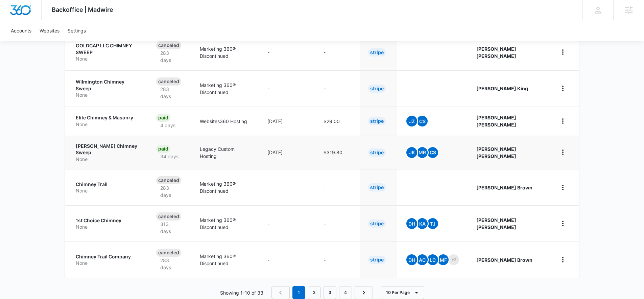 This screenshot has width=644, height=299. I want to click on a: GOLDCAP LLC CHIMNEY SWEEPNone, so click(107, 52).